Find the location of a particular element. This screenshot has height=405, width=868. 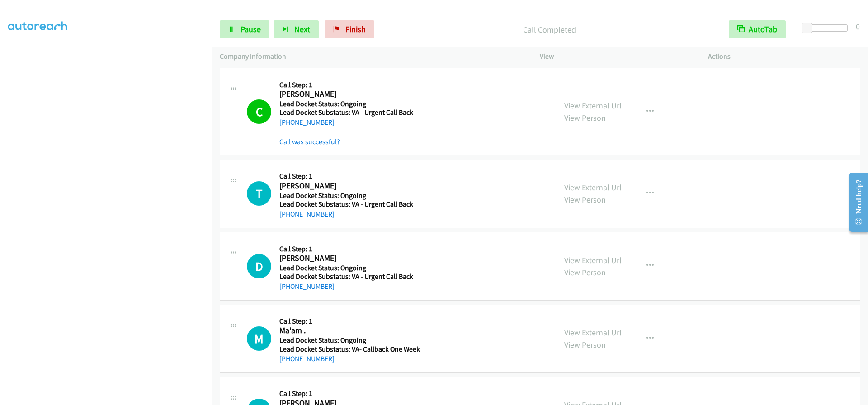

h1: D is located at coordinates (259, 266).